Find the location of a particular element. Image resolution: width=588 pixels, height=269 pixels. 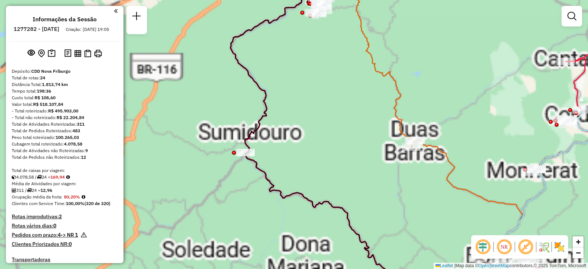

div: Atividade não roteirizada - JORGE MIRANDA RAMOS is located at coordinates (246, 153).